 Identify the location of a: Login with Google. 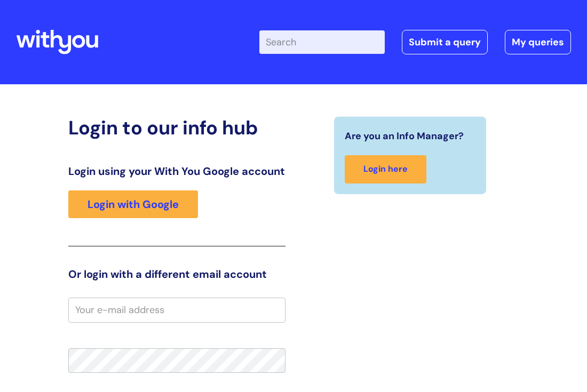
(133, 205).